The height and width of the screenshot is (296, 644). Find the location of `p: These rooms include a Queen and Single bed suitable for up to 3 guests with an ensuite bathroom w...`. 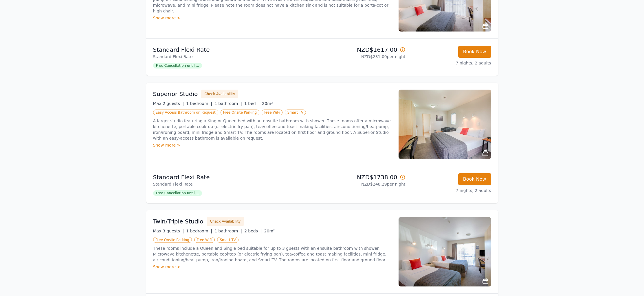

p: These rooms include a Queen and Single bed suitable for up to 3 guests with an ensuite bathroom w... is located at coordinates (272, 254).